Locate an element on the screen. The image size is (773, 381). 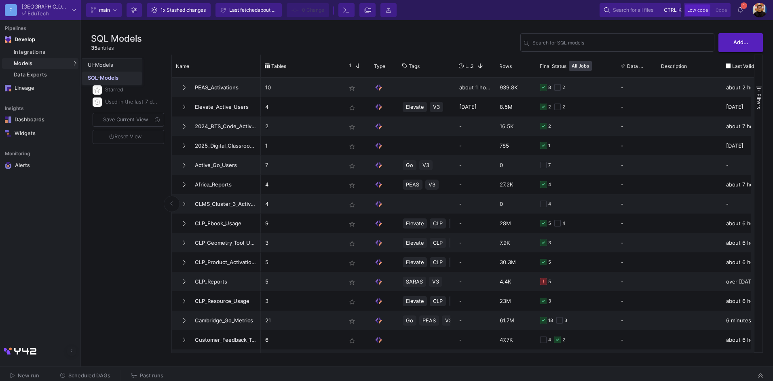
mat-expansion-panel-header: Navigation iconDevelop is located at coordinates (40, 40).